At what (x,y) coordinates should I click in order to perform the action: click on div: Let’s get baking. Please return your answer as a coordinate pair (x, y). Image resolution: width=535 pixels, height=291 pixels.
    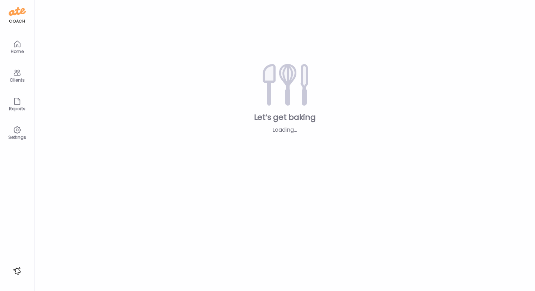
    Looking at the image, I should click on (284, 118).